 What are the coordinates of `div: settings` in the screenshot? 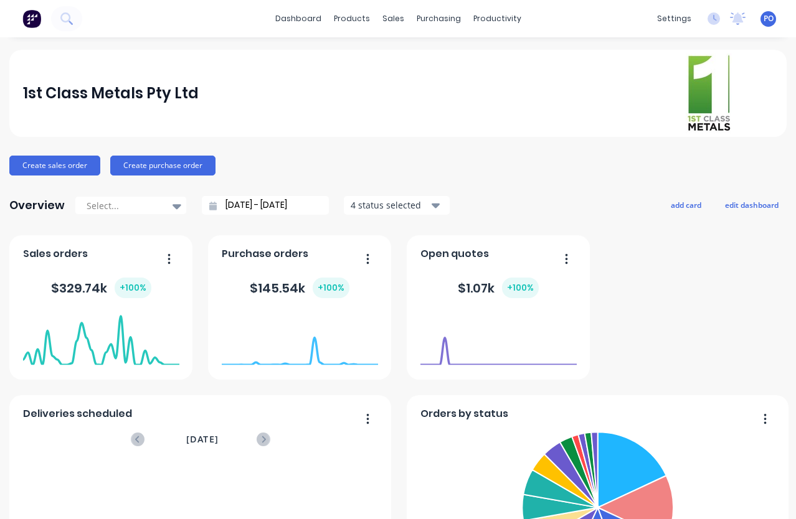 It's located at (674, 19).